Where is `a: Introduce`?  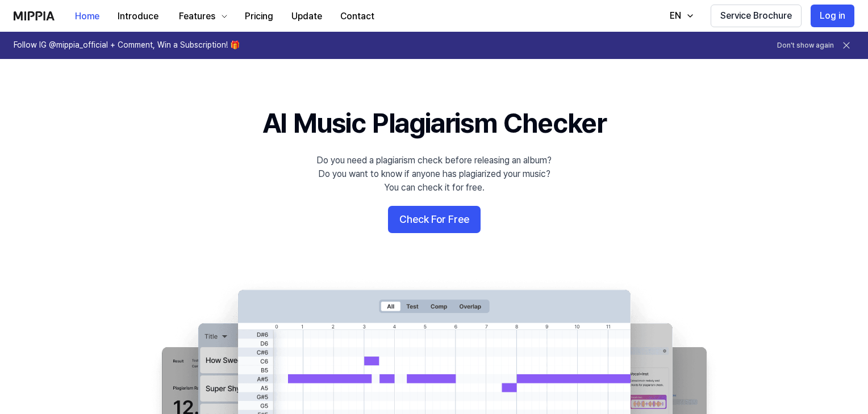 a: Introduce is located at coordinates (138, 16).